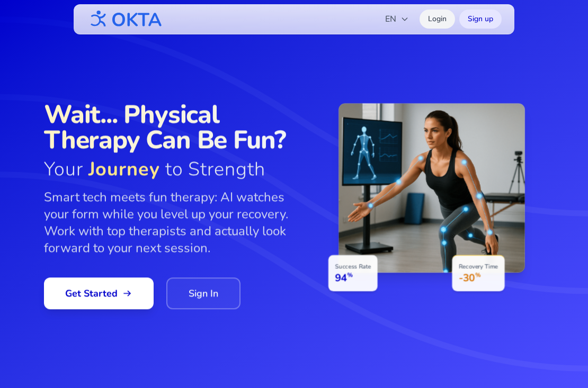 The image size is (588, 388). I want to click on p: -30, so click(478, 277).